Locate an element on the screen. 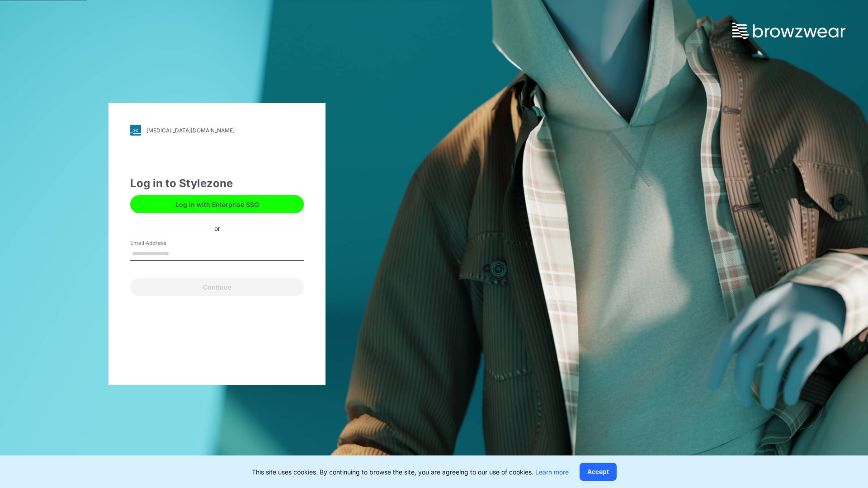  button: Log in with Enterprise SSO is located at coordinates (217, 204).